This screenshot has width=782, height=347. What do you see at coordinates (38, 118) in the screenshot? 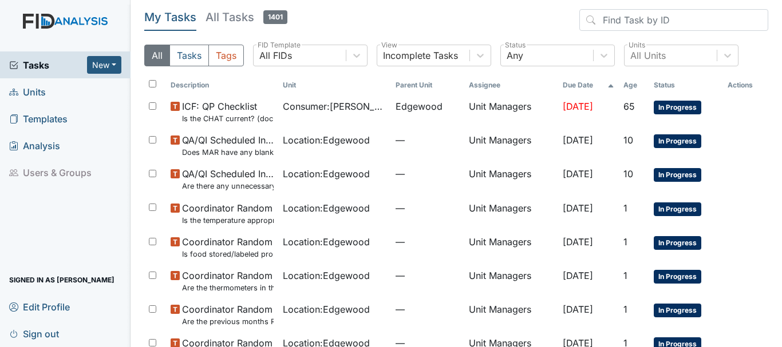
I see `span: Templates` at bounding box center [38, 118].